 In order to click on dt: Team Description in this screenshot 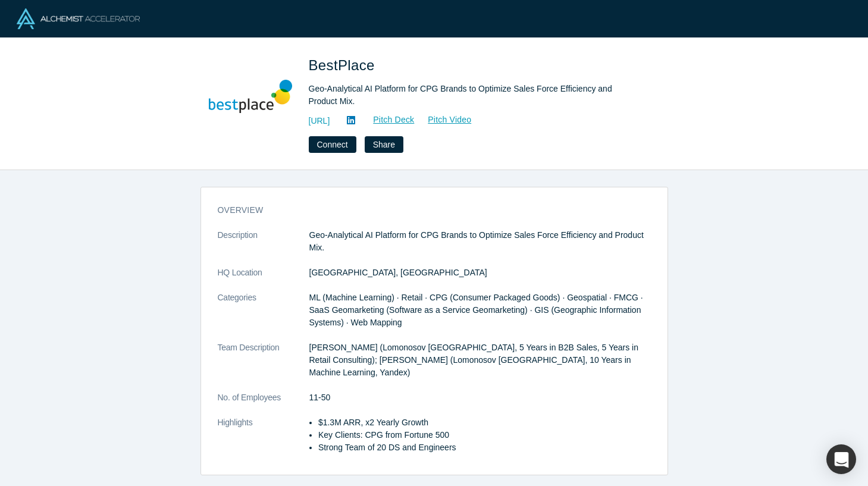, I will do `click(264, 366)`.